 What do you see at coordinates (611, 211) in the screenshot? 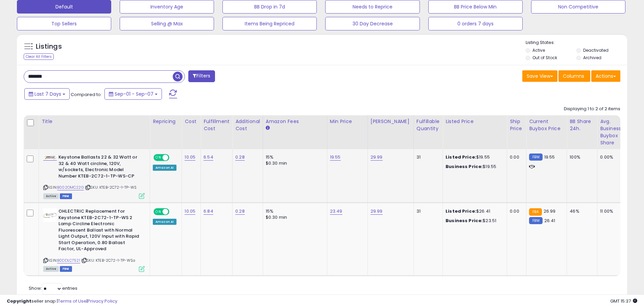
I see `div: 11.00%` at bounding box center [611, 211].